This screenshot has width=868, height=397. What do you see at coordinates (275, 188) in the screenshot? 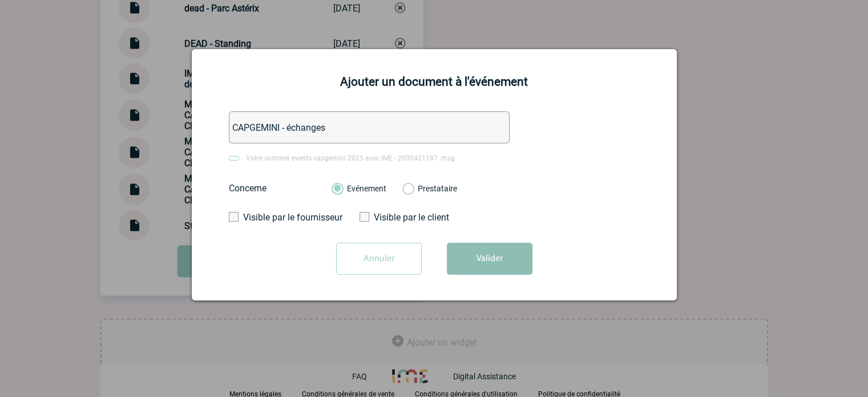
I see `label: Concerne` at bounding box center [275, 188].